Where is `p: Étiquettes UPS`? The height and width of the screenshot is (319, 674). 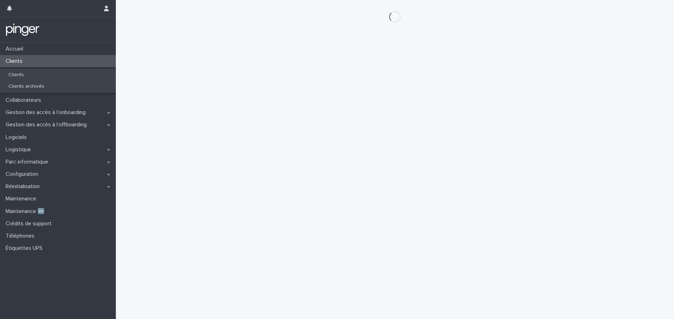 p: Étiquettes UPS is located at coordinates (25, 248).